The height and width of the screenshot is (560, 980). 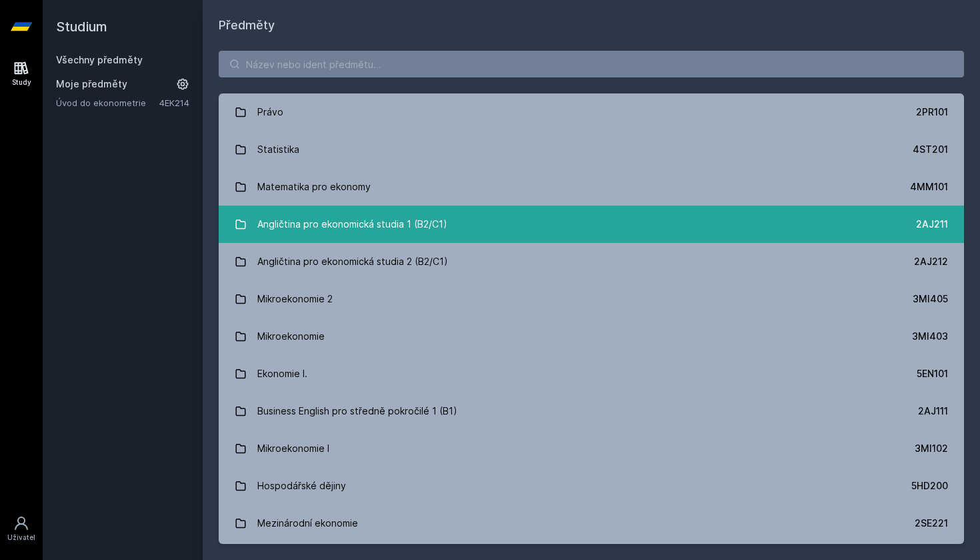 I want to click on div: Mikroekonomie I, so click(x=294, y=448).